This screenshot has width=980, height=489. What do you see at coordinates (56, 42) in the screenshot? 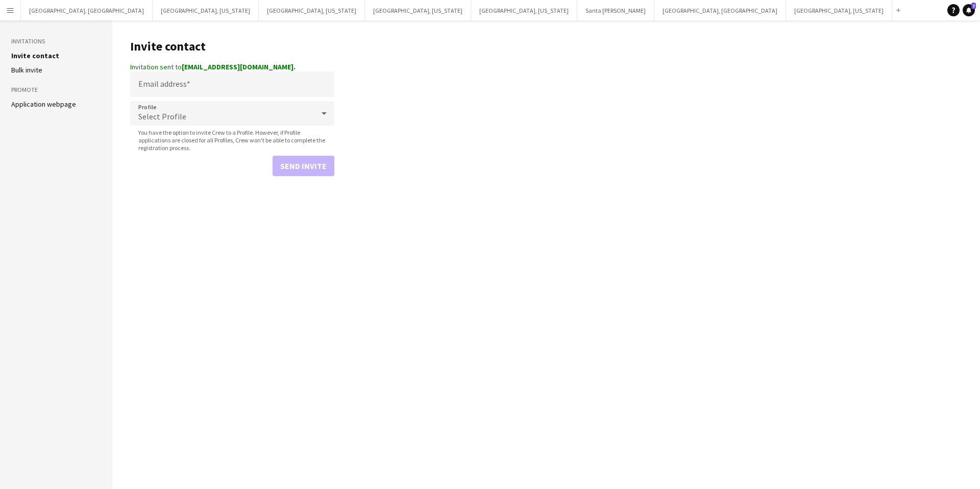
I see `h3: Invitations` at bounding box center [56, 42].